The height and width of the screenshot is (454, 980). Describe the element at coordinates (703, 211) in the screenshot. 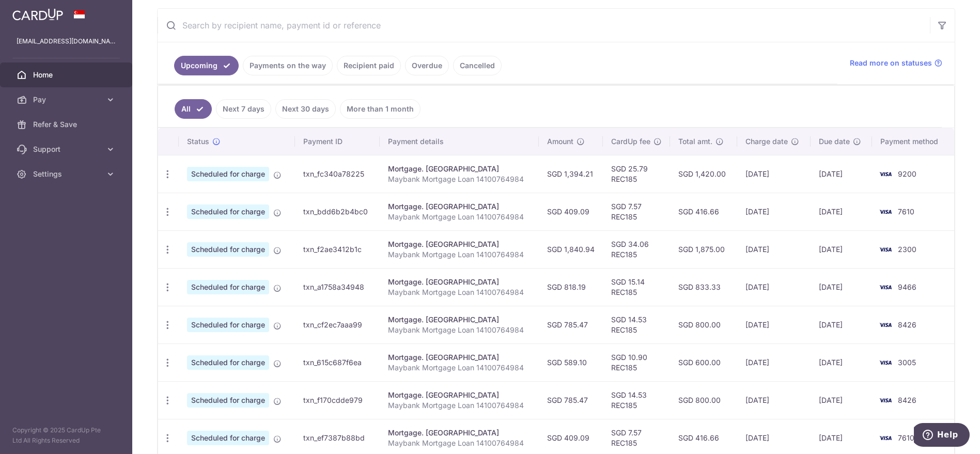

I see `td: SGD 416.66` at that location.